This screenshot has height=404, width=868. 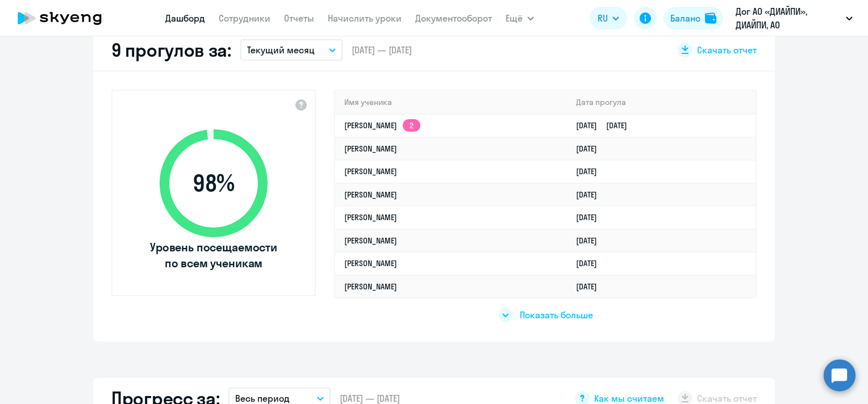 What do you see at coordinates (603, 18) in the screenshot?
I see `span: RU` at bounding box center [603, 18].